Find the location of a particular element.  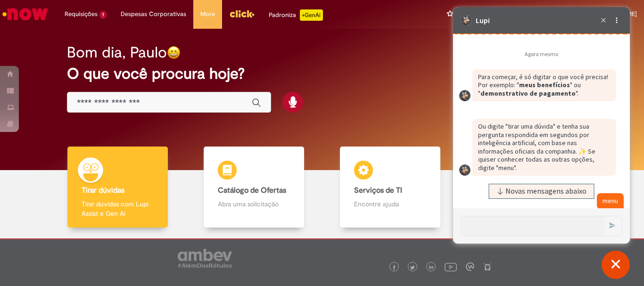

a: Catálogo de Ofertas Abra uma solicitação is located at coordinates (253, 187).